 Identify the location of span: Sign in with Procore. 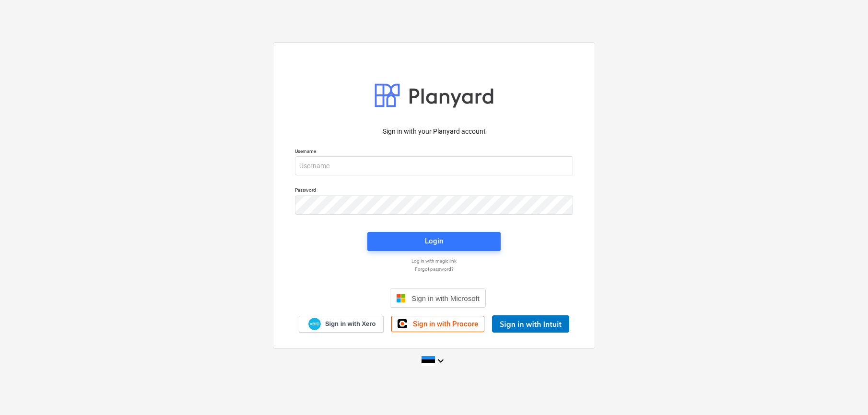
(445, 323).